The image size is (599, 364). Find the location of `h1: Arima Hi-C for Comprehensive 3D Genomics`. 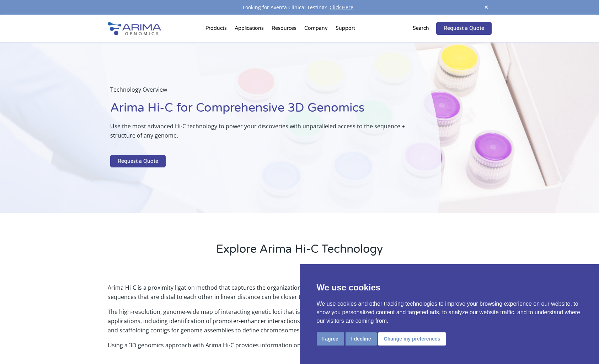

h1: Arima Hi-C for Comprehensive 3D Genomics is located at coordinates (257, 110).